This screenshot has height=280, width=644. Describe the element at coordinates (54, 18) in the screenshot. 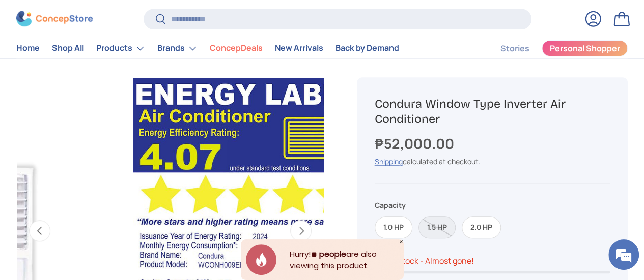

I see `img: ConcepStore` at that location.